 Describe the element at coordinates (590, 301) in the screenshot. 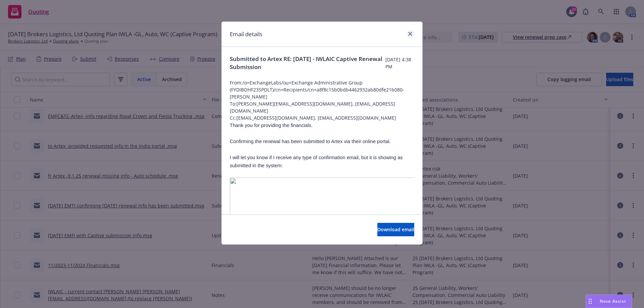

I see `div: Drag to move` at that location.